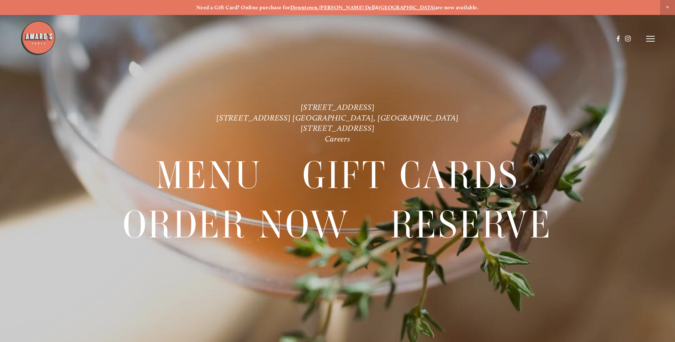  What do you see at coordinates (471, 225) in the screenshot?
I see `span: Reserve` at bounding box center [471, 225].